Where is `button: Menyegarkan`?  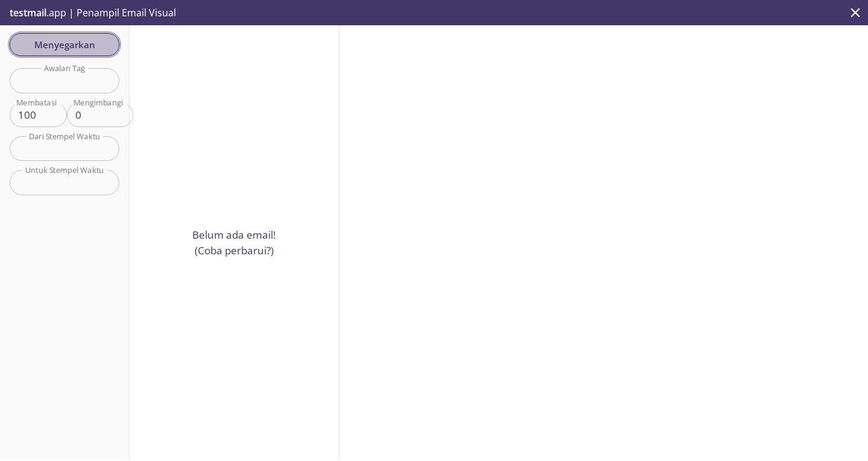 button: Menyegarkan is located at coordinates (65, 45).